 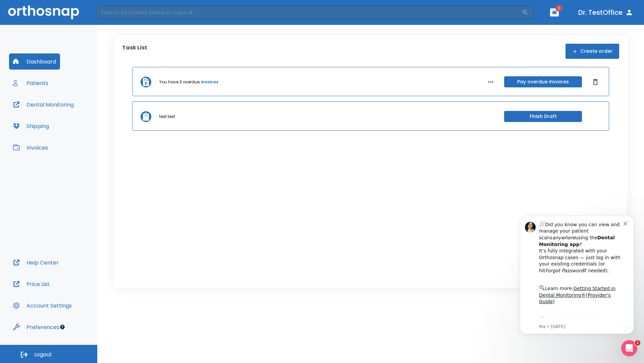 What do you see at coordinates (59, 117) in the screenshot?
I see `a: App Store` at bounding box center [59, 117].